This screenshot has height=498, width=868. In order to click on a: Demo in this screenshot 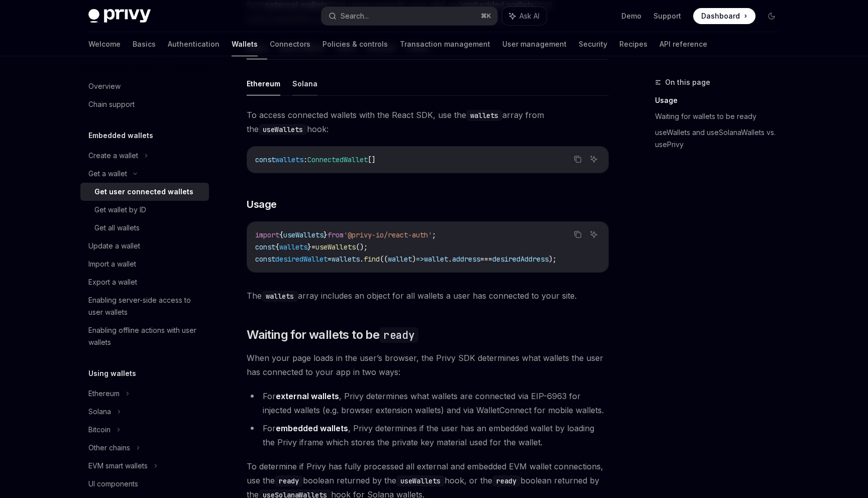, I will do `click(631, 16)`.